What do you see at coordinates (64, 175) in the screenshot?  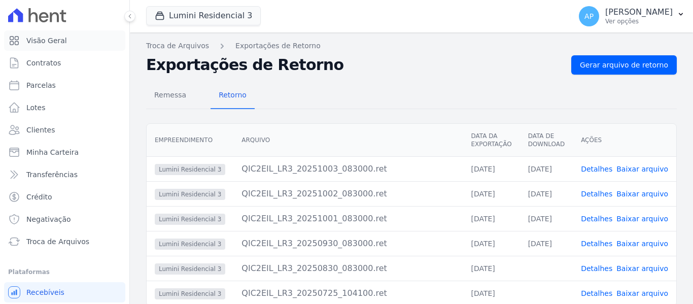 I see `a: Transferências` at bounding box center [64, 175].